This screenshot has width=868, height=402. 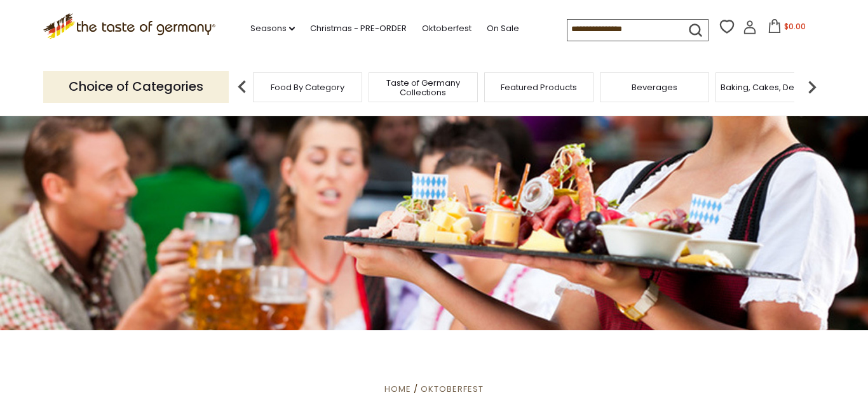 I want to click on a: Beverages, so click(x=655, y=87).